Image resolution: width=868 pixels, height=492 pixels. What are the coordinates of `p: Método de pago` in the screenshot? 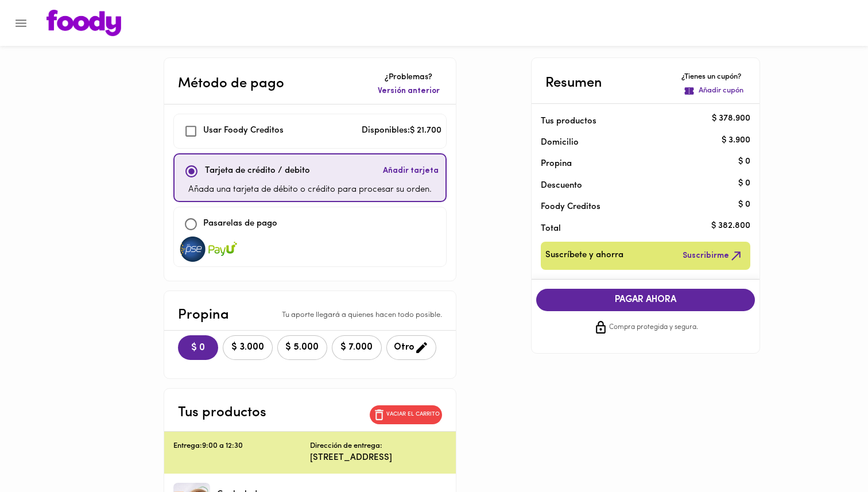 It's located at (231, 84).